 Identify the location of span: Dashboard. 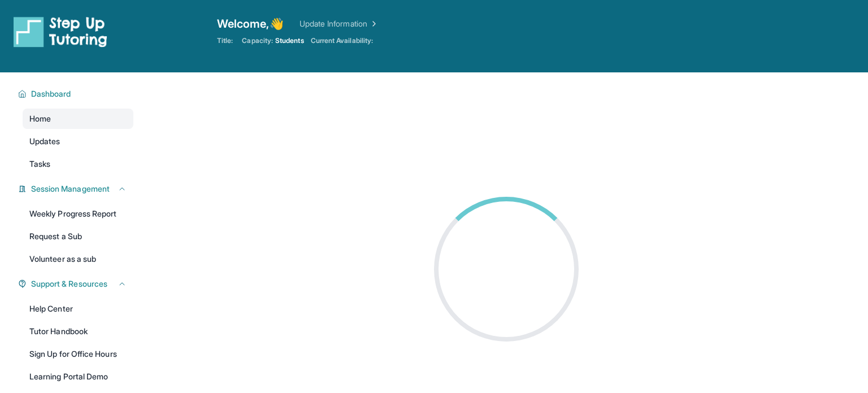
(51, 94).